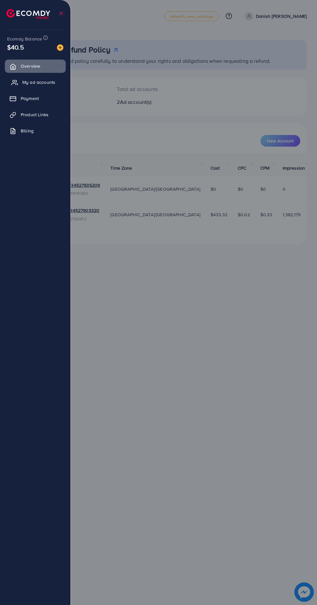 The width and height of the screenshot is (317, 605). I want to click on a: Payment, so click(35, 98).